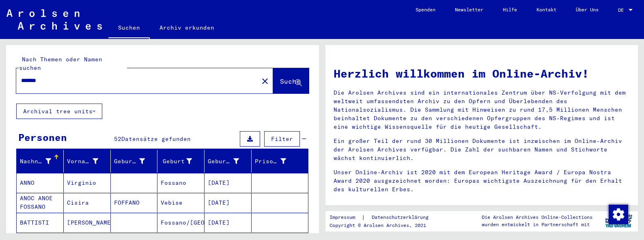 This screenshot has width=644, height=240. Describe the element at coordinates (402, 217) in the screenshot. I see `a: Datenschutzerklärung` at that location.